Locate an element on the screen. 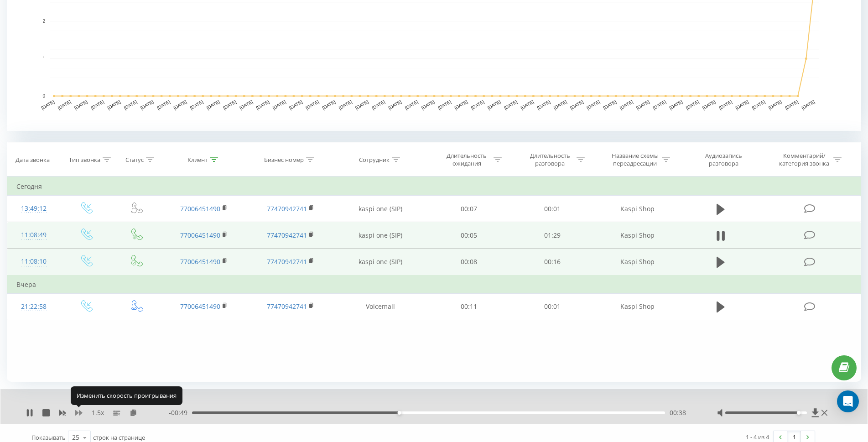 The height and width of the screenshot is (442, 868). div: Название схемы переадресации is located at coordinates (635, 160).